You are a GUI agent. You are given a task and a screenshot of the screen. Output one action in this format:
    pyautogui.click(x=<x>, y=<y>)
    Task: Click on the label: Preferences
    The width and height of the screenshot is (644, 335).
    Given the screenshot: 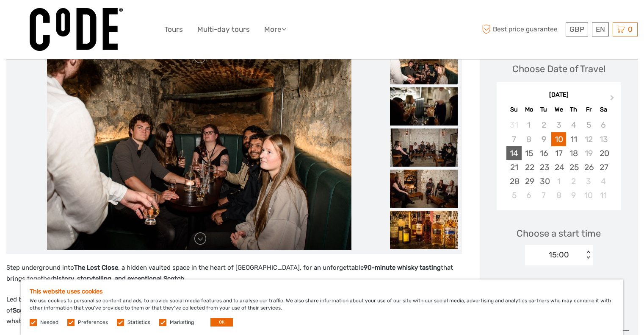 What is the action you would take?
    pyautogui.click(x=93, y=322)
    